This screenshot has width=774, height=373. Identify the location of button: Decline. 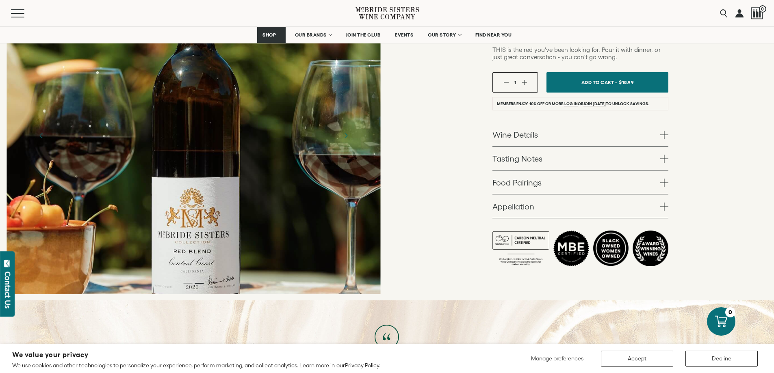
(721, 359).